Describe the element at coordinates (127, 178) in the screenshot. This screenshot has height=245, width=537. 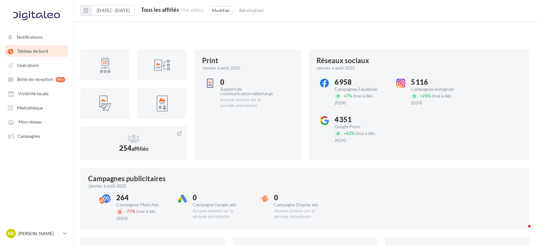
I see `div: Campagnes publicitaires` at that location.